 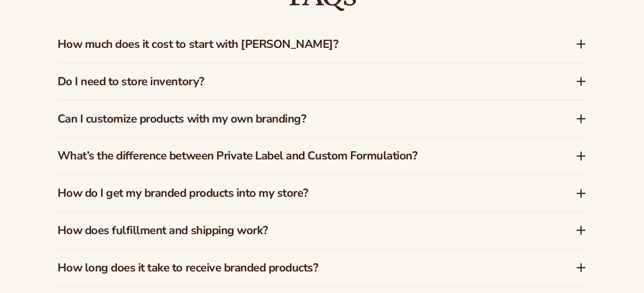 What do you see at coordinates (302, 156) in the screenshot?
I see `h3: What’s the difference between Private Label and Custom Formulation?` at bounding box center [302, 156].